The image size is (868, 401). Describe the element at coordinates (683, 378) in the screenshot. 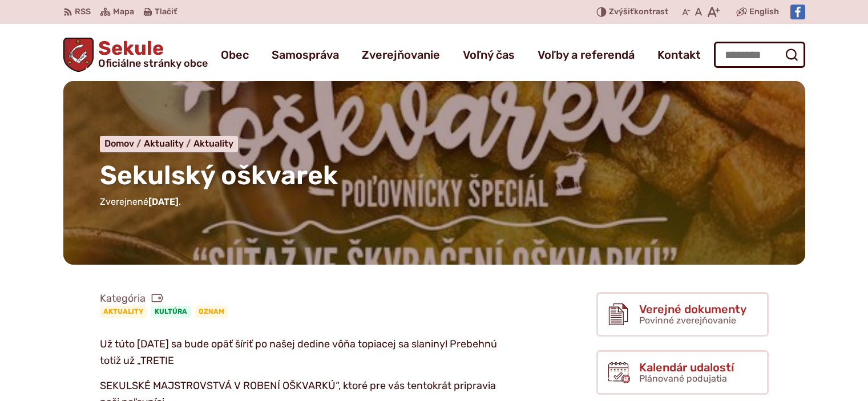

I see `span: Plánované podujatia` at that location.